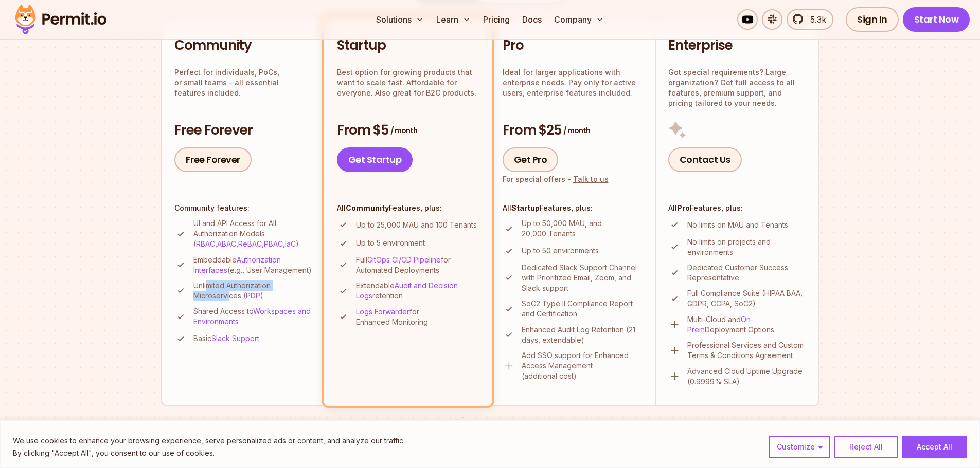 The width and height of the screenshot is (980, 468). I want to click on p: We use cookies to enhance your browsing experience, serve personalized ads or content, and analyz..., so click(209, 441).